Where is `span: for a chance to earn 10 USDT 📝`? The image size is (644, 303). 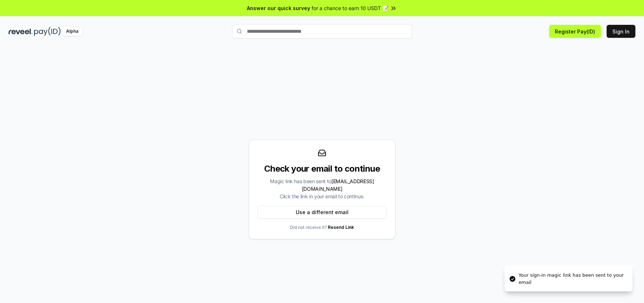
span: for a chance to earn 10 USDT 📝 is located at coordinates (350, 8).